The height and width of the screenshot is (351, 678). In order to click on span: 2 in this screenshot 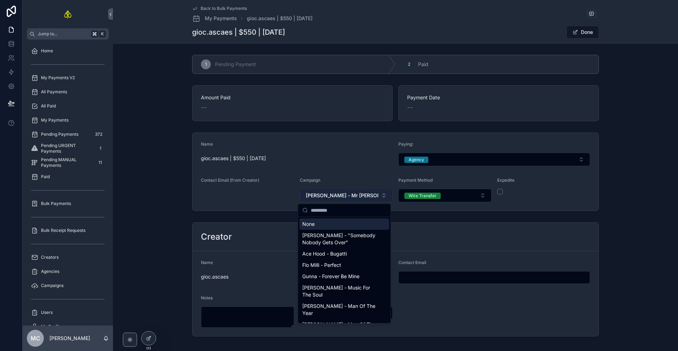, I will do `click(409, 64)`.